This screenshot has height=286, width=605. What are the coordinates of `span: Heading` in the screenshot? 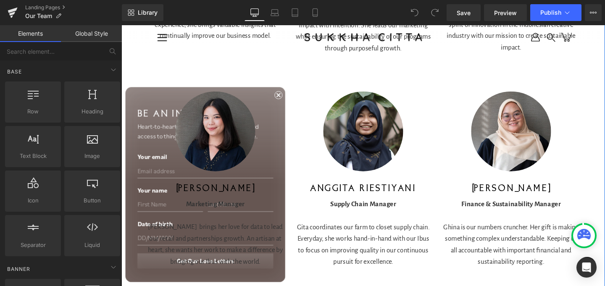 It's located at (92, 111).